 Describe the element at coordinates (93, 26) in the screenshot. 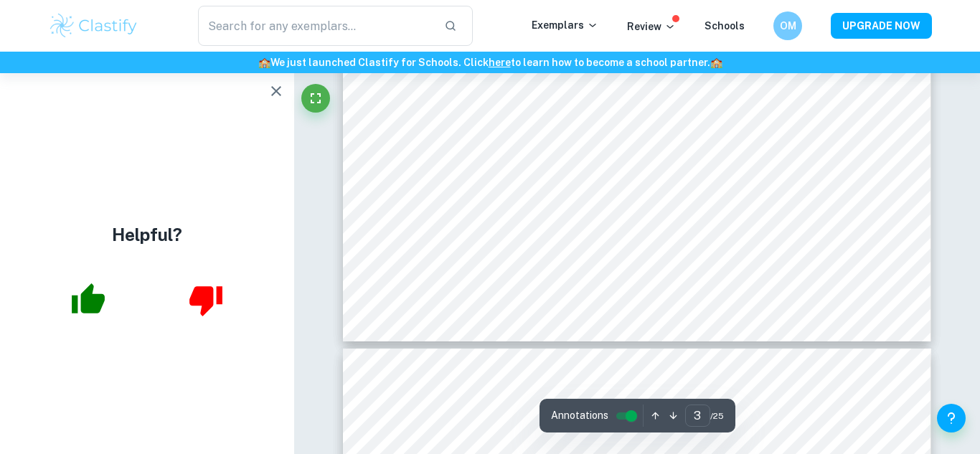

I see `a: Clastify logo` at that location.